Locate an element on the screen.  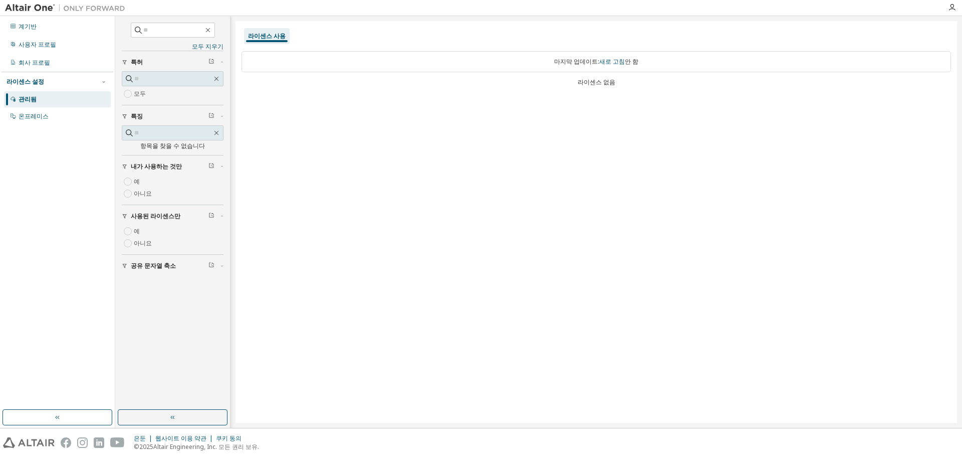
button: 공유 문자열 축소 is located at coordinates (172, 266).